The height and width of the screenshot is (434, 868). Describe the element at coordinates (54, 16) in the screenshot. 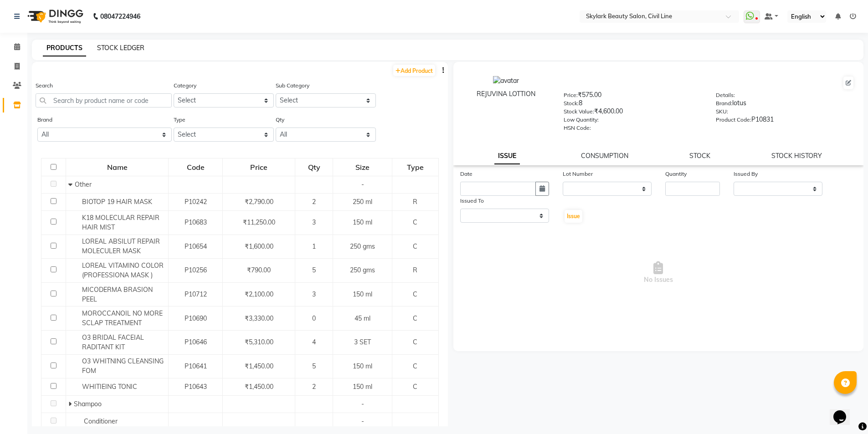

I see `img: logo` at that location.